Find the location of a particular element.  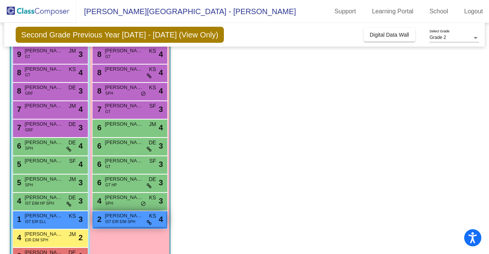

span: IST EIR EIM SPH is located at coordinates (120, 222).